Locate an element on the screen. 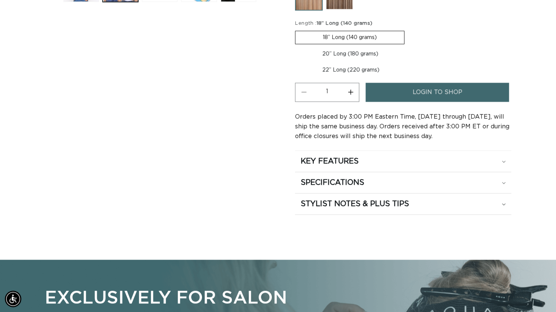 The width and height of the screenshot is (556, 312). label: 20” Long (180 grams) is located at coordinates (350, 54).